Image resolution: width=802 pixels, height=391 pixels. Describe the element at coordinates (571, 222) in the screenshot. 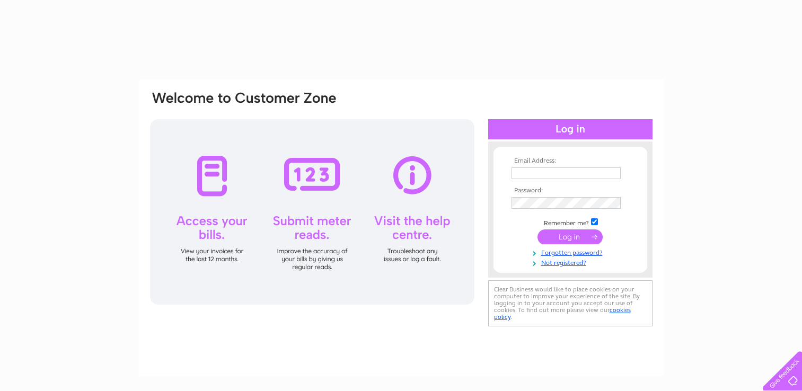

I see `td: Remember me?` at that location.